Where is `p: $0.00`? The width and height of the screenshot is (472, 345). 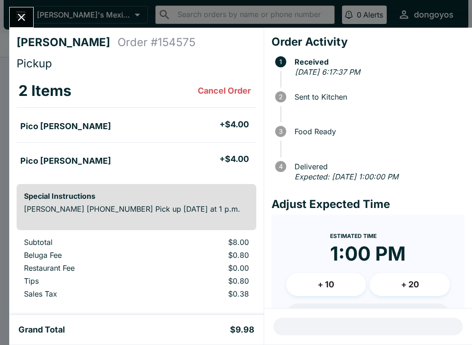
p: $0.00 is located at coordinates (207, 268).